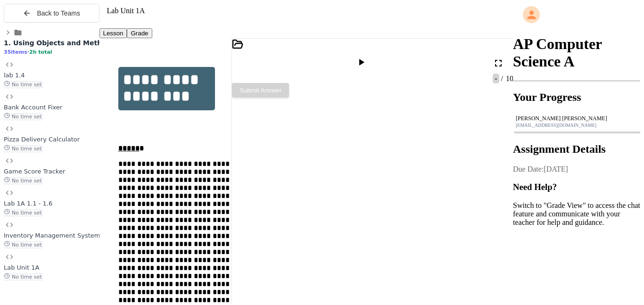 The image size is (644, 305). Describe the element at coordinates (52, 235) in the screenshot. I see `span: Inventory Management System` at that location.